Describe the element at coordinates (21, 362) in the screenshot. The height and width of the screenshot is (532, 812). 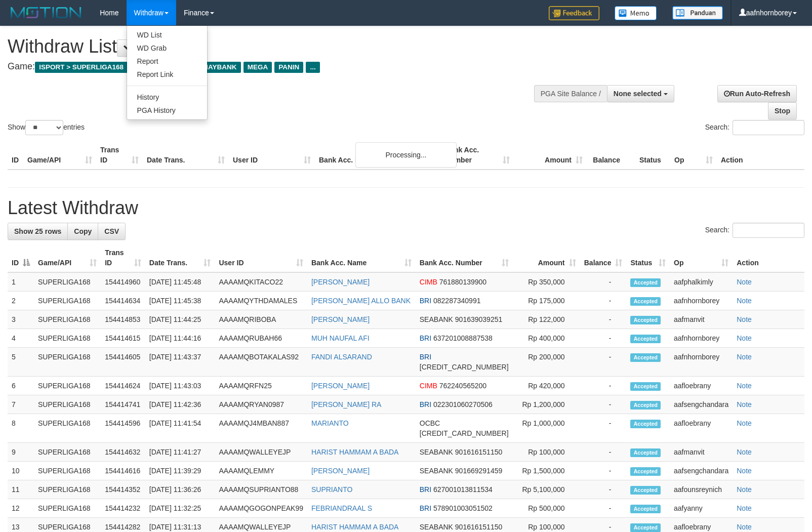
I see `td: 5` at that location.